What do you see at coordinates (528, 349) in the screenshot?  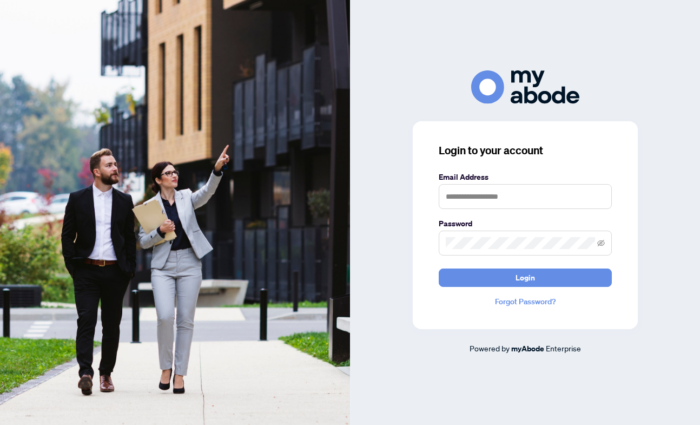 I see `a: myAbode` at bounding box center [528, 349].